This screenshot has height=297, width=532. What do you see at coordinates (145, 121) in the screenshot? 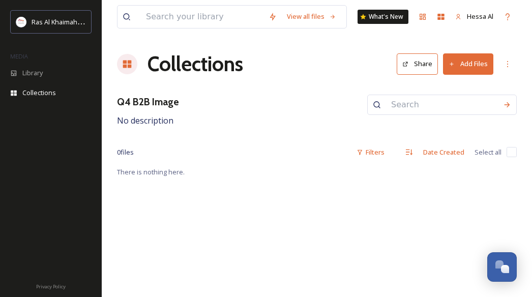
I see `span: No description` at bounding box center [145, 121].